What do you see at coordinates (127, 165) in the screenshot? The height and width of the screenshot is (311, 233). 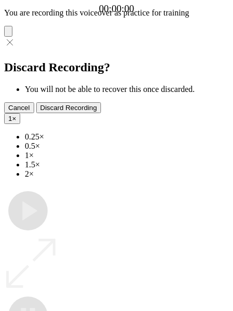 I see `li: 1.5×` at bounding box center [127, 165].